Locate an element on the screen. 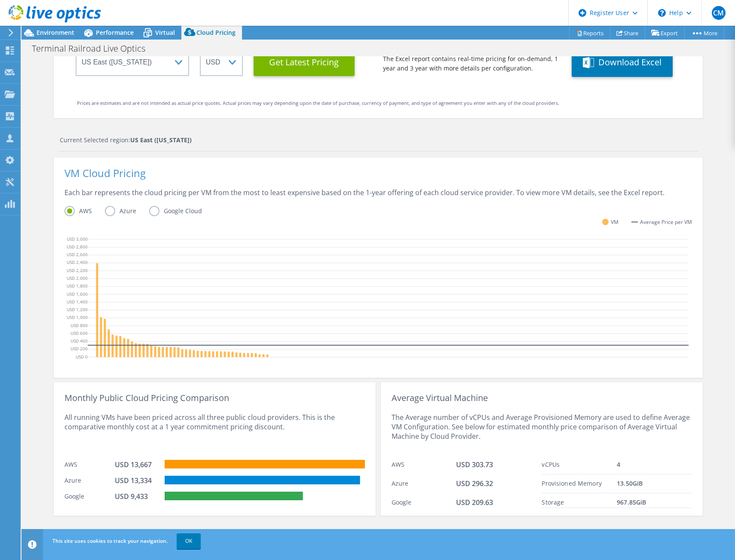  text: USD 2,400 is located at coordinates (77, 262).